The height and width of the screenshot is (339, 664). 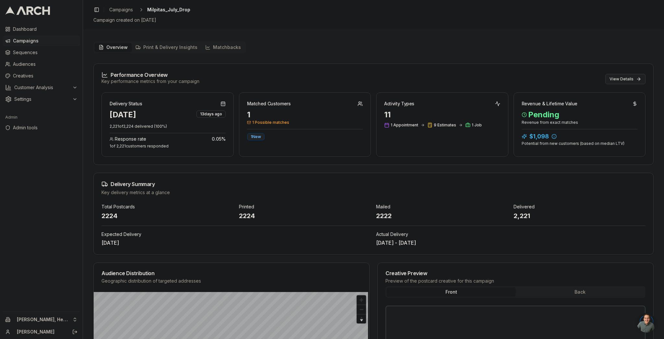 I want to click on span: Zoom in, so click(x=361, y=300).